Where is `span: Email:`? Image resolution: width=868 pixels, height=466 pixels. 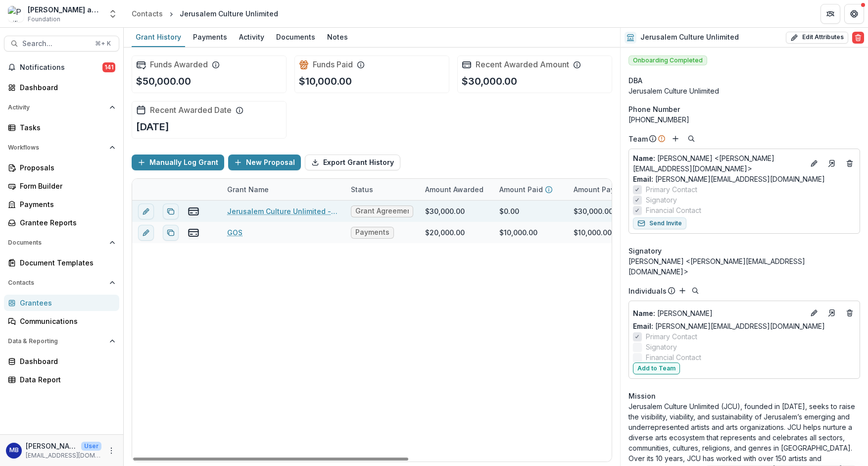 span: Email: is located at coordinates (642, 179).